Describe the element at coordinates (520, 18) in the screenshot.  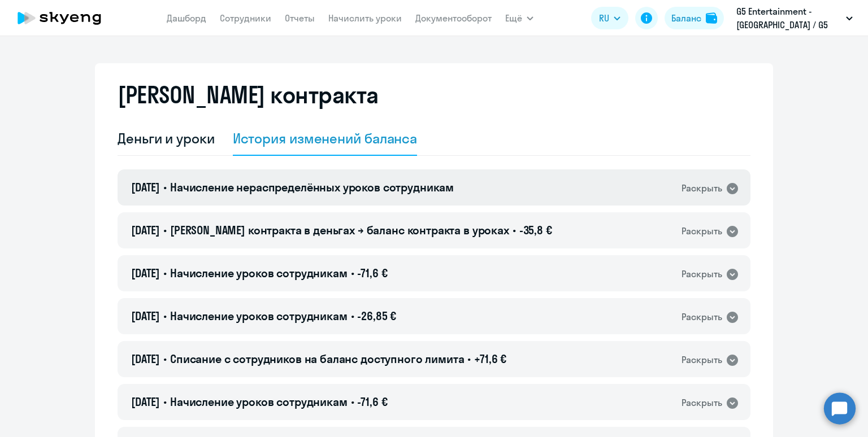
I see `button: Ещё` at that location.